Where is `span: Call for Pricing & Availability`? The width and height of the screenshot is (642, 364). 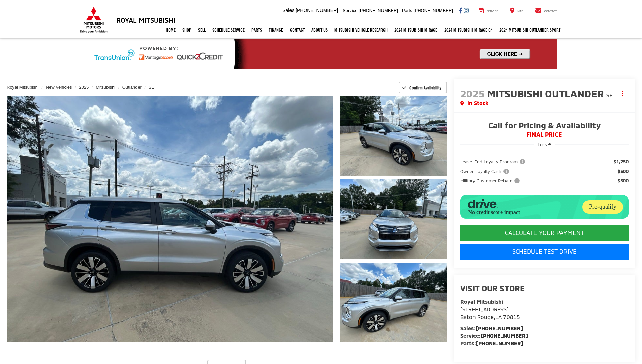
span: Call for Pricing & Availability is located at coordinates (544, 126).